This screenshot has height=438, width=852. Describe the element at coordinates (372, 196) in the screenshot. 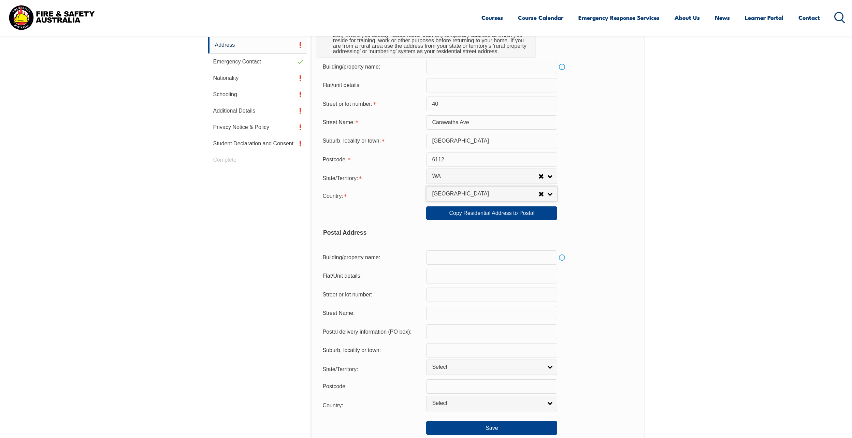

I see `div: Country is required.` at that location.